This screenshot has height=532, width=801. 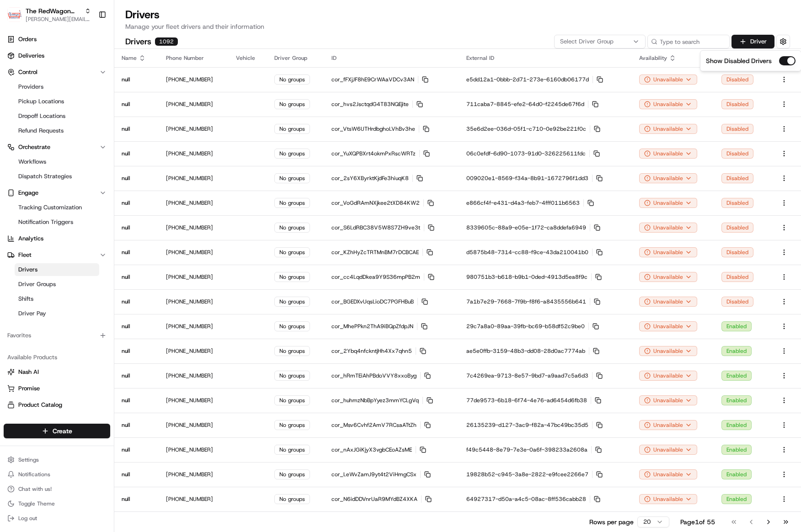 What do you see at coordinates (391, 153) in the screenshot?
I see `p: cor_YuXQPBXrt4okmPxRscWRTz` at bounding box center [391, 153].